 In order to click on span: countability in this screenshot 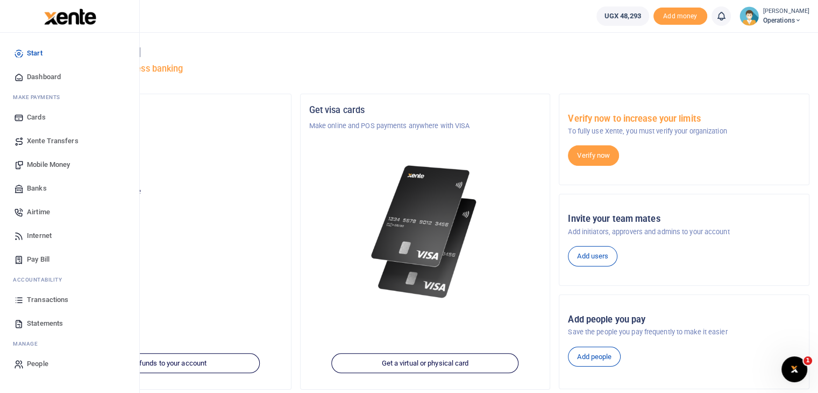, I will do `click(41, 279)`.